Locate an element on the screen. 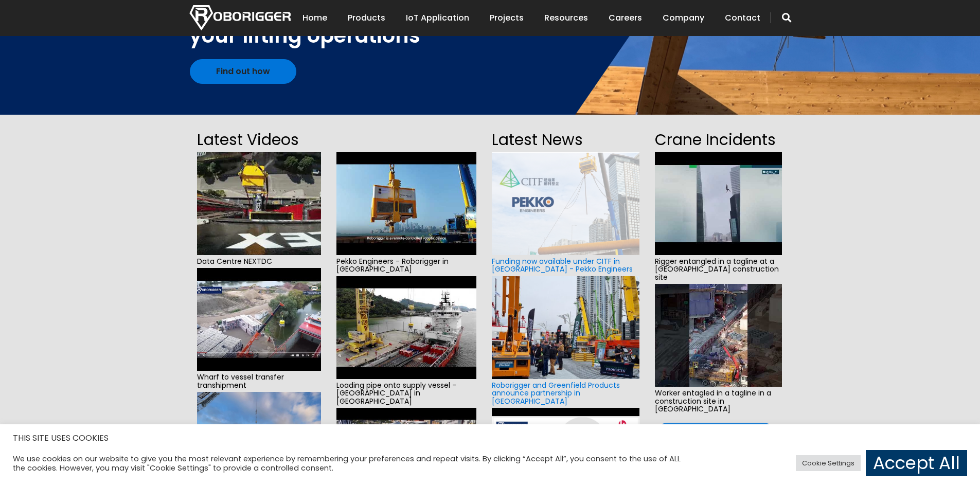  a: Resources is located at coordinates (566, 18).